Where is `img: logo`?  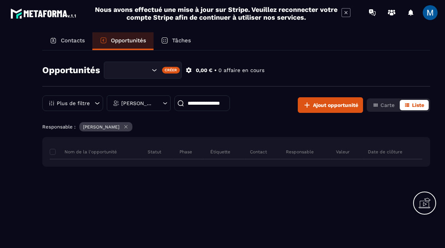
img: logo is located at coordinates (44, 13).